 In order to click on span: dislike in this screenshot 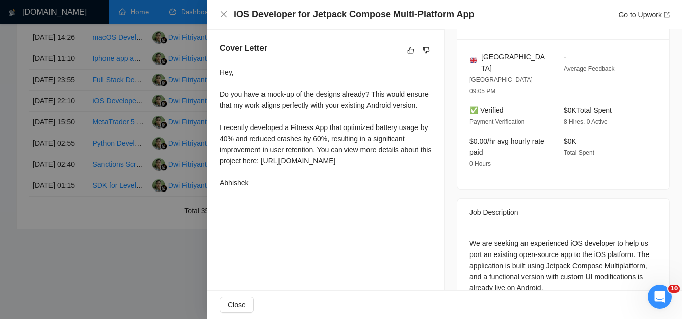, I will do `click(426, 50)`.